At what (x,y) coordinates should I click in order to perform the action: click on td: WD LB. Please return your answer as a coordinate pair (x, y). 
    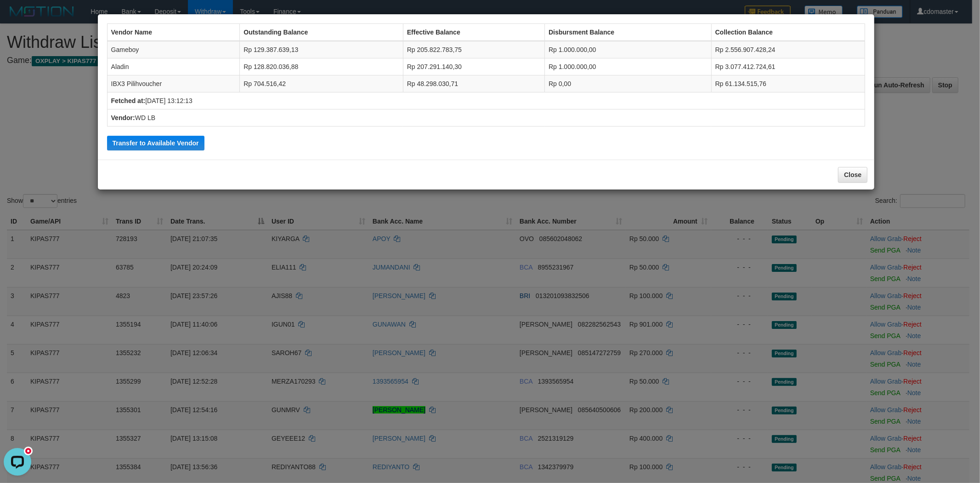
    Looking at the image, I should click on (487, 118).